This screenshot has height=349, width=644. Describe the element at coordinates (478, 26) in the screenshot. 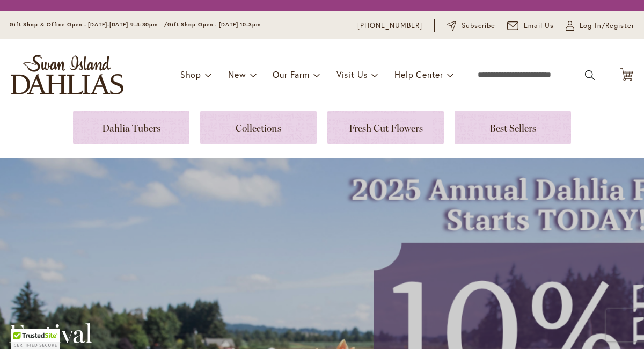

I see `span: Subscribe` at that location.